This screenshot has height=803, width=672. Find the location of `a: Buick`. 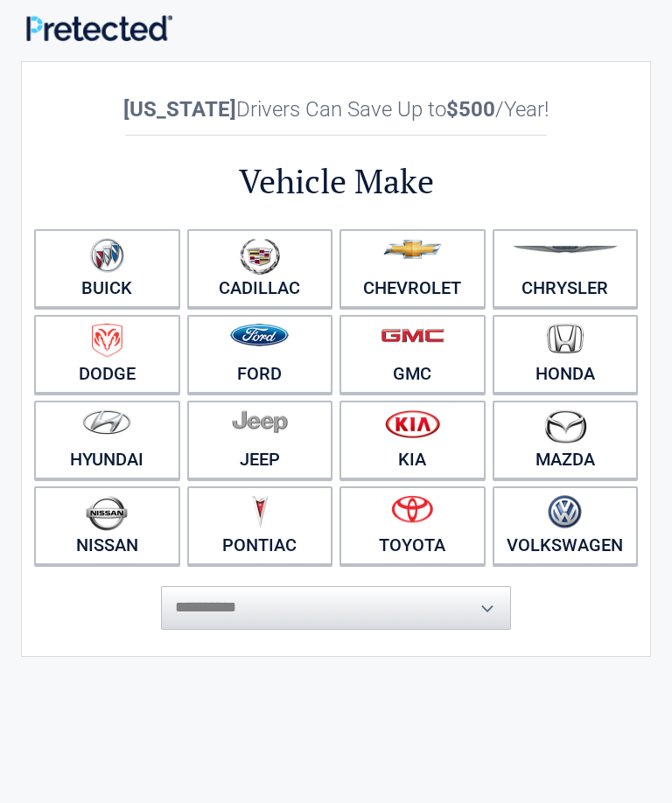

a: Buick is located at coordinates (107, 268).